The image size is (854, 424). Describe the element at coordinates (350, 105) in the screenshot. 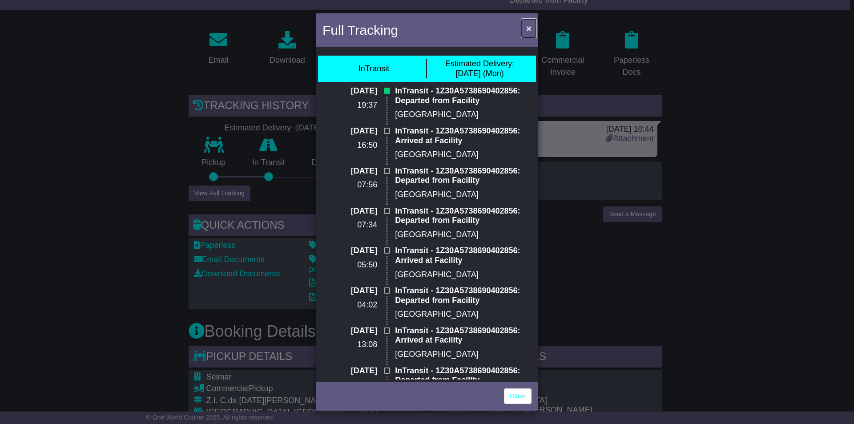

I see `p: 19:37` at that location.